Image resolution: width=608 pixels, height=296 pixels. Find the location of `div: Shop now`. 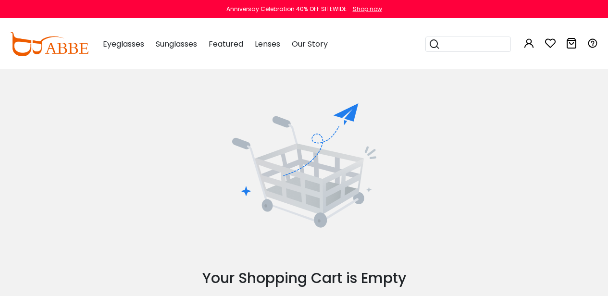

div: Shop now is located at coordinates (367, 9).